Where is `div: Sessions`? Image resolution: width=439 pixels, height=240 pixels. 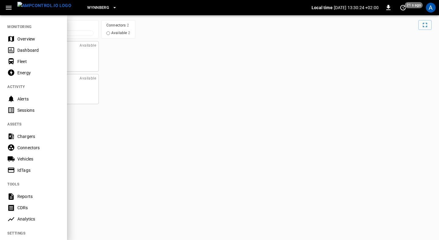
div: Sessions is located at coordinates (38, 110).